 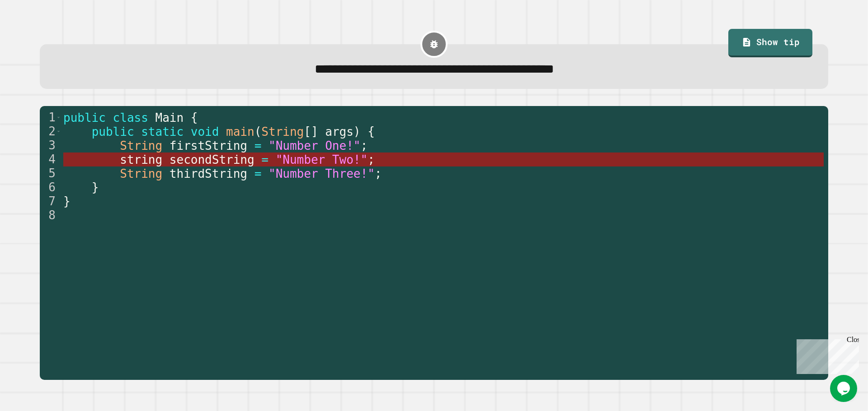 I want to click on span: "Number One!", so click(x=315, y=146).